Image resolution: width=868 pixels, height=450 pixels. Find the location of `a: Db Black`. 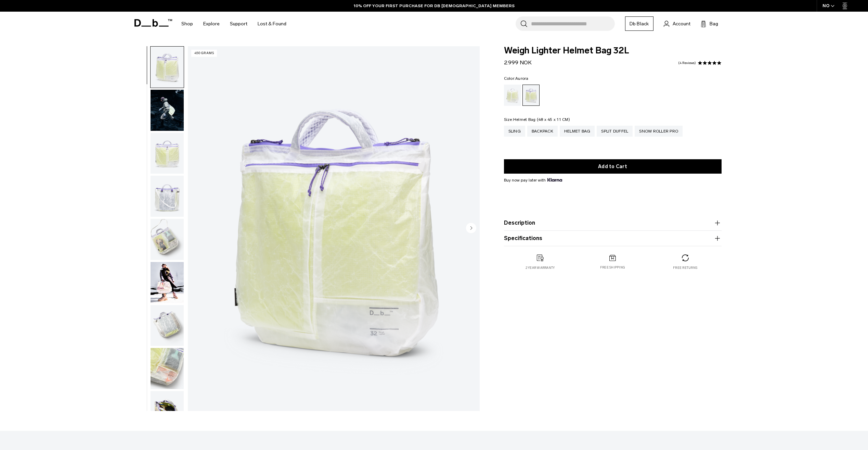

a: Db Black is located at coordinates (639, 23).